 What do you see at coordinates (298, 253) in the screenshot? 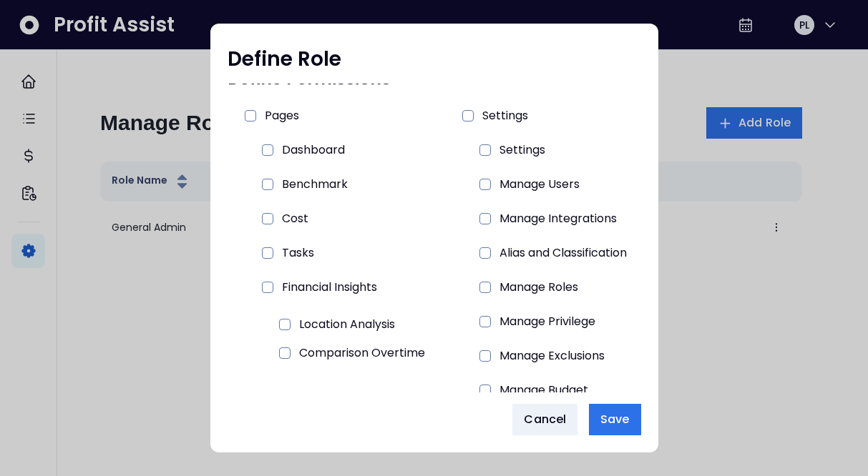
I see `span: Tasks` at bounding box center [298, 253].